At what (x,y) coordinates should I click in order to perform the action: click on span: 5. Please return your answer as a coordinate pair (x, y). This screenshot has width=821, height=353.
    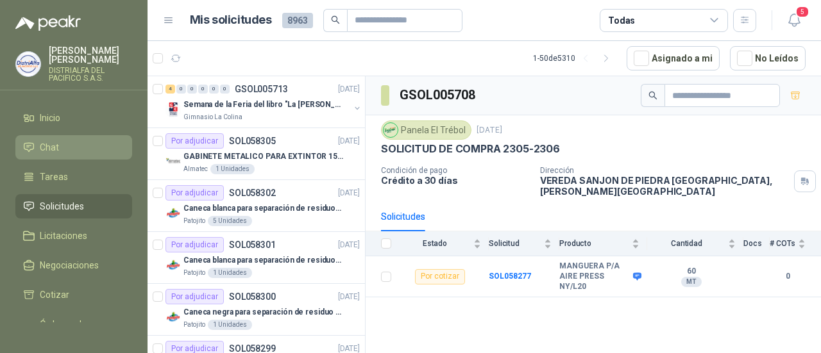
    Looking at the image, I should click on (802, 12).